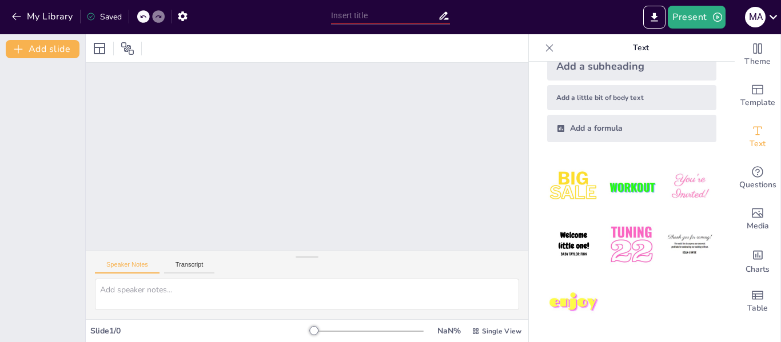 The height and width of the screenshot is (342, 781). Describe the element at coordinates (99, 49) in the screenshot. I see `div: Layout` at that location.